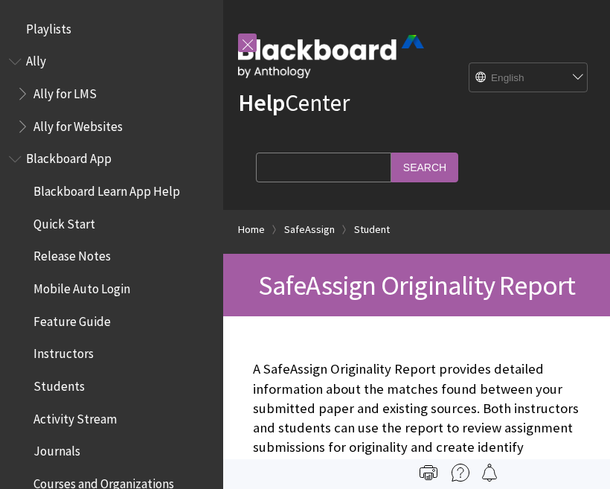 The width and height of the screenshot is (610, 489). I want to click on a: Student, so click(372, 229).